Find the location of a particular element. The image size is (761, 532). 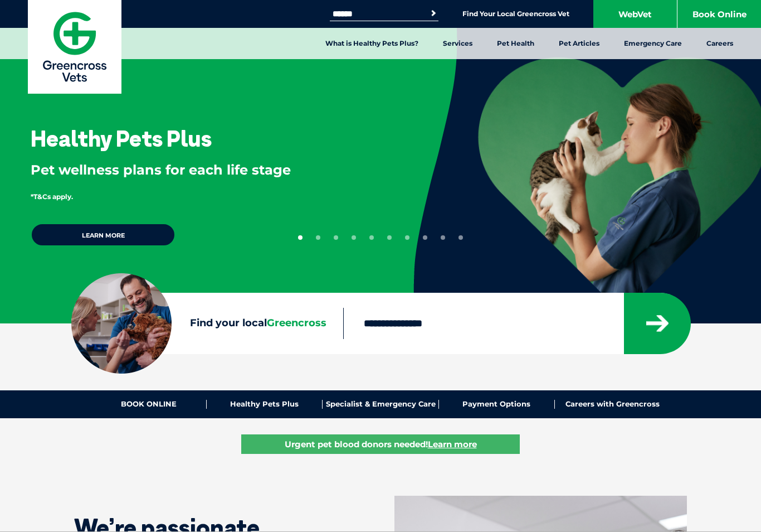

a: Specialist & Emergency Care is located at coordinates (381, 404).